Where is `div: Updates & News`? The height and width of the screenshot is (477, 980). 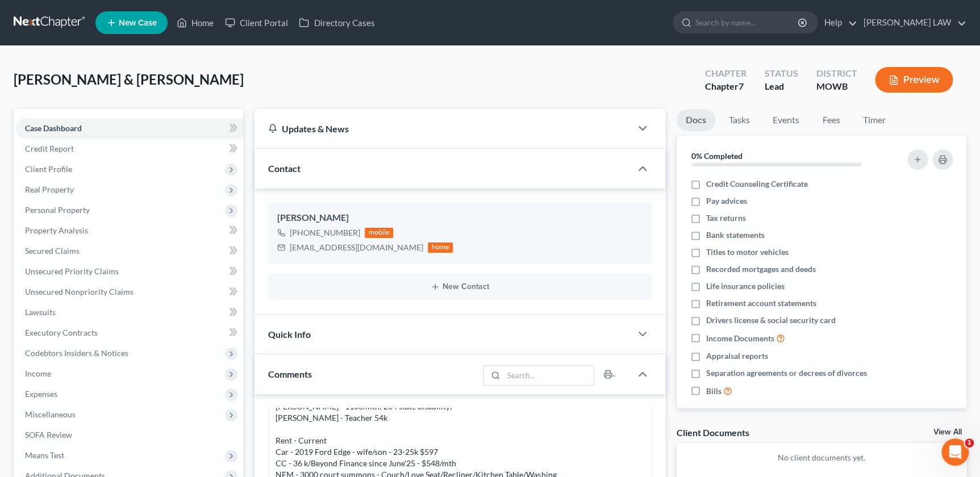
div: Updates & News is located at coordinates (443, 128).